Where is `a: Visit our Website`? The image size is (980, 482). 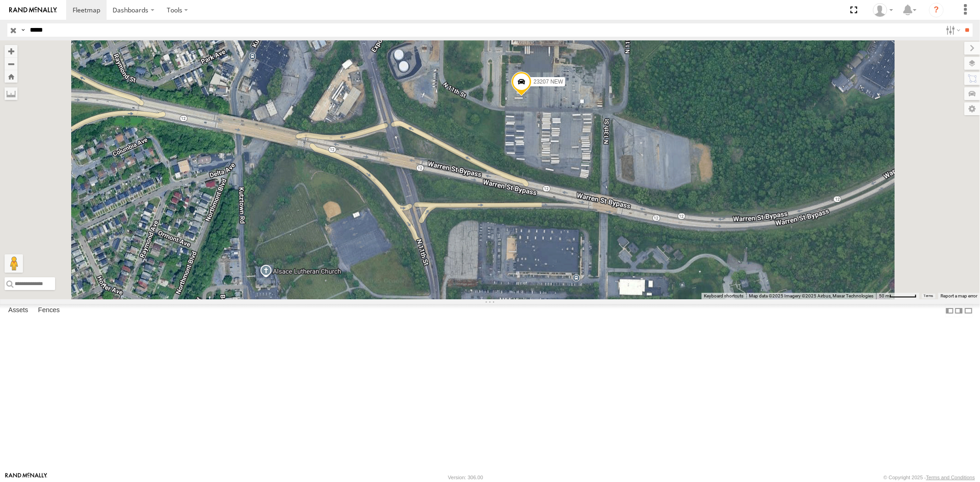
a: Visit our Website is located at coordinates (26, 477).